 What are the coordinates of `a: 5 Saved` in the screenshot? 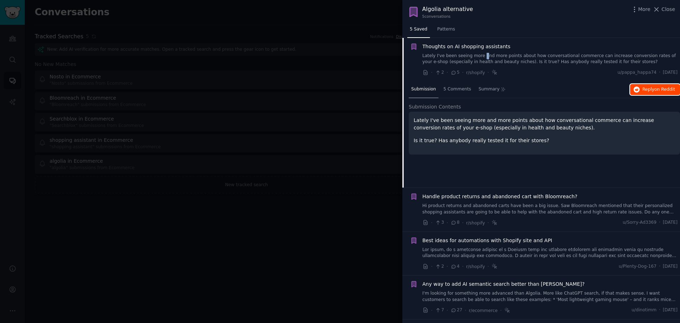 It's located at (419, 31).